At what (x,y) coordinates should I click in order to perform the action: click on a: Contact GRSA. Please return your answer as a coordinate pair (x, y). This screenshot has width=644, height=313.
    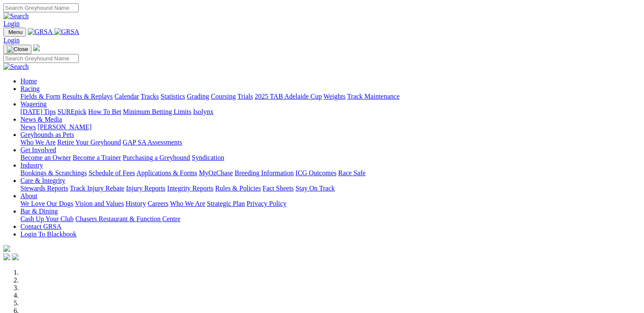
    Looking at the image, I should click on (41, 226).